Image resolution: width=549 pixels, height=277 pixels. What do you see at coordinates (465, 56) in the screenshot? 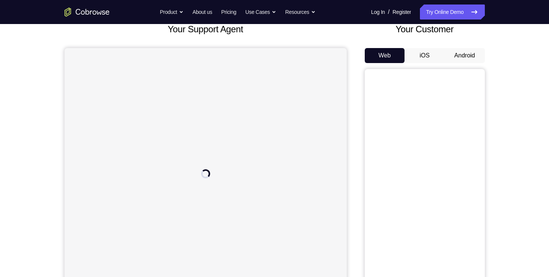
I see `button: Android` at bounding box center [465, 56].